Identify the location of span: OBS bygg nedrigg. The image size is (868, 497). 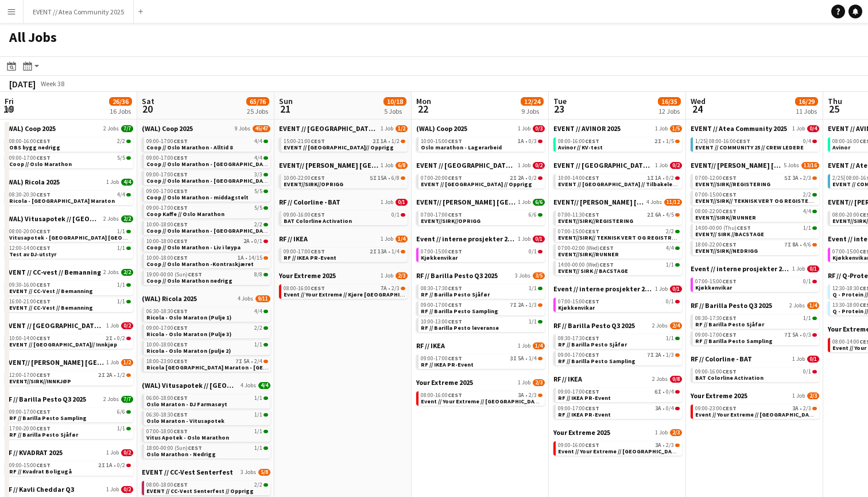
(34, 147).